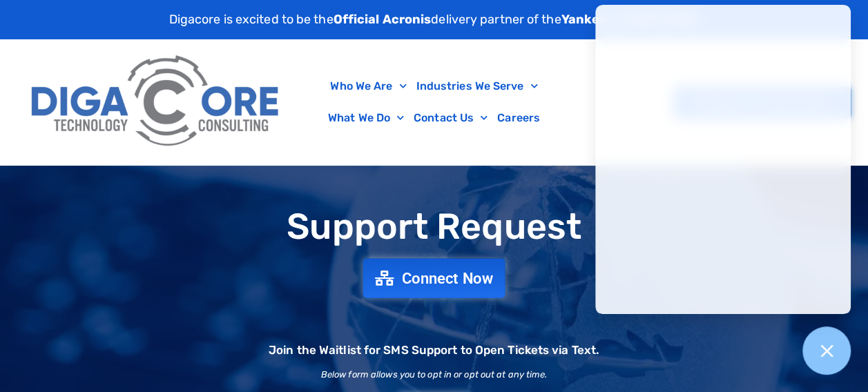 This screenshot has width=868, height=392. Describe the element at coordinates (434, 102) in the screenshot. I see `nav: Menu` at that location.